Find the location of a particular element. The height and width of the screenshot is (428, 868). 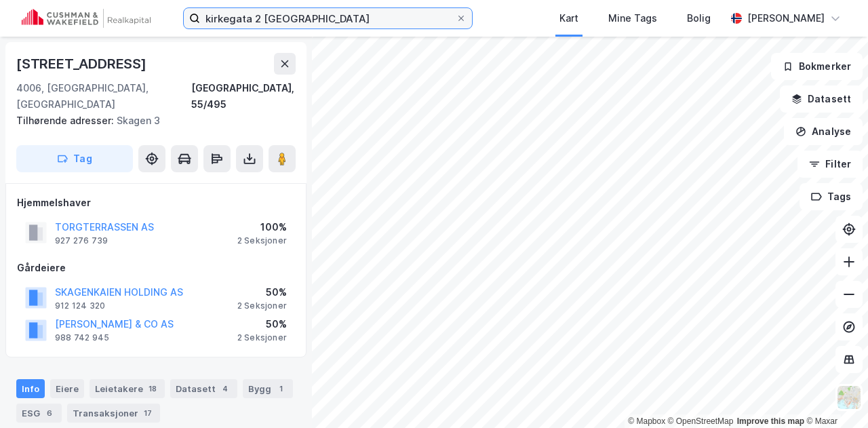

div: 18 is located at coordinates (153, 389).